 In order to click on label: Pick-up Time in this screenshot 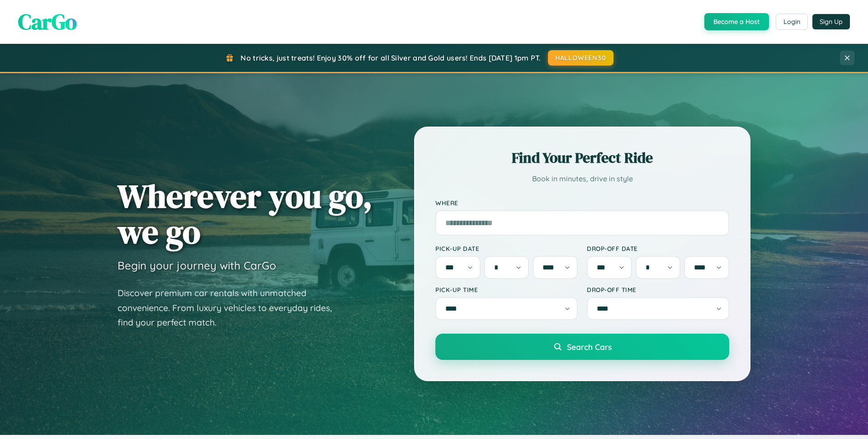, I will do `click(506, 289)`.